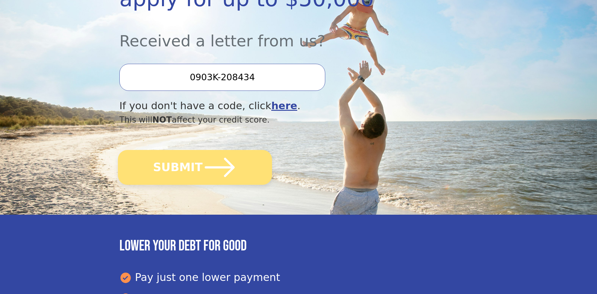 The width and height of the screenshot is (597, 294). Describe the element at coordinates (298, 277) in the screenshot. I see `div: Pay just one lower payment` at that location.